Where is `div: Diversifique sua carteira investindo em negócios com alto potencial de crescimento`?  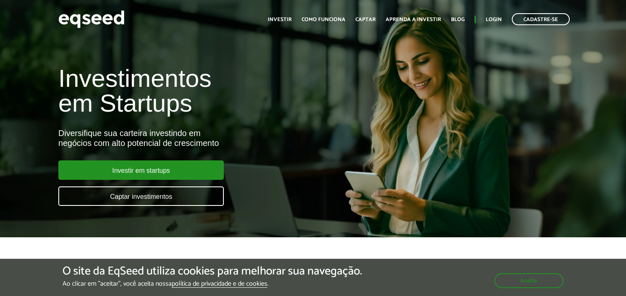 div: Diversifique sua carteira investindo em negócios com alto potencial de crescimento is located at coordinates (208, 138).